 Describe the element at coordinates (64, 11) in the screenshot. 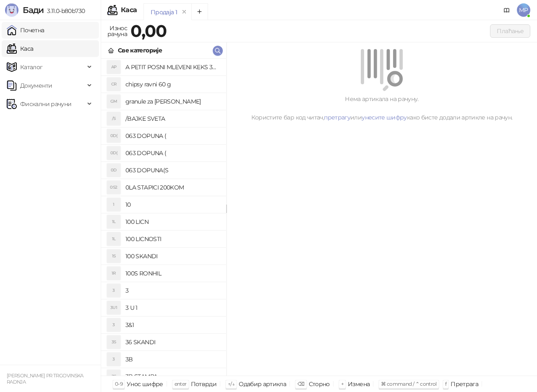

I see `span: 3.11.0-b80b730` at that location.